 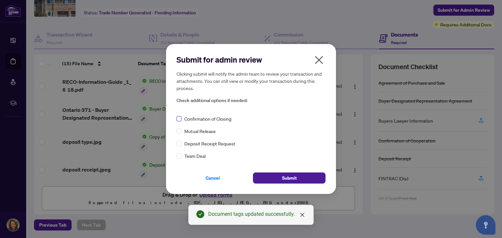 What do you see at coordinates (251, 81) in the screenshot?
I see `h5: Clicking submit will notify the admin team to review your transaction and attachments. You can st...` at bounding box center [251, 81].